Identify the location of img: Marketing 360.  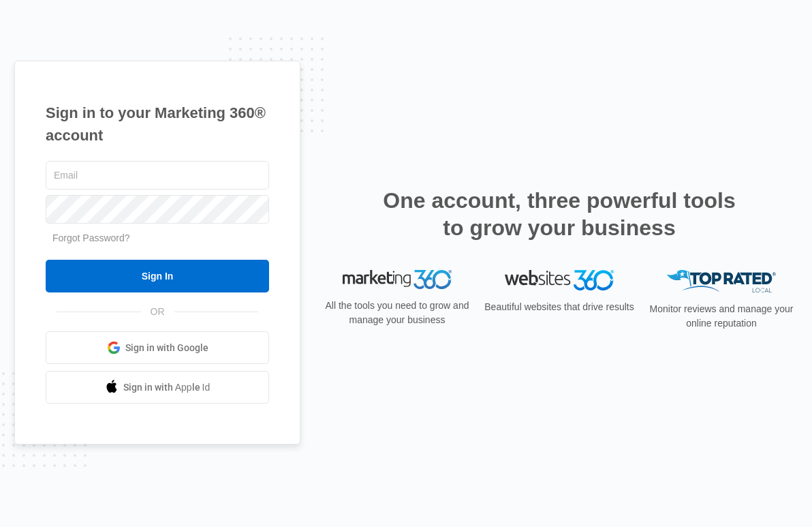
(398, 280).